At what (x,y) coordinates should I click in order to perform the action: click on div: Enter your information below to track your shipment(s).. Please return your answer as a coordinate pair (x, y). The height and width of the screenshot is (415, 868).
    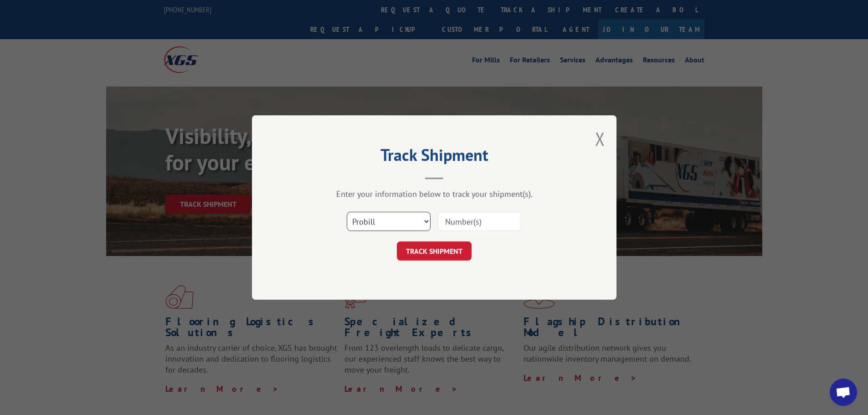
    Looking at the image, I should click on (434, 193).